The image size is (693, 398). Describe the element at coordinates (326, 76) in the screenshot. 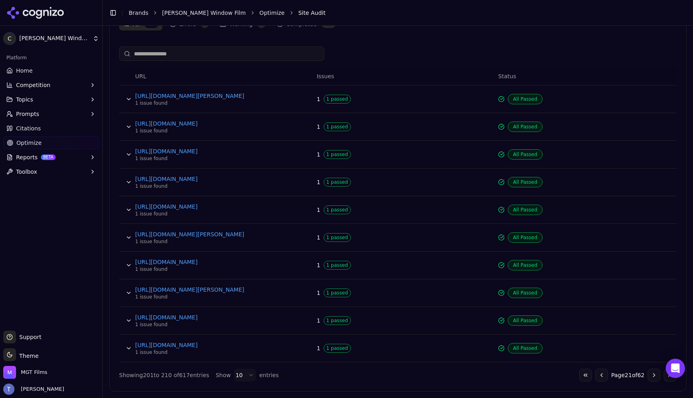

I see `span: Issues` at that location.